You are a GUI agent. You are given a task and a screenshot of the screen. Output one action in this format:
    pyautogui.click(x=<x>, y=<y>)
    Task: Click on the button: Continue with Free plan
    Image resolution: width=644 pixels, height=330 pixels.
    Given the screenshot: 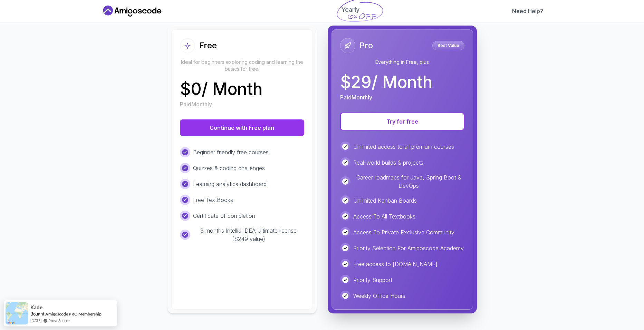 What is the action you would take?
    pyautogui.click(x=242, y=128)
    